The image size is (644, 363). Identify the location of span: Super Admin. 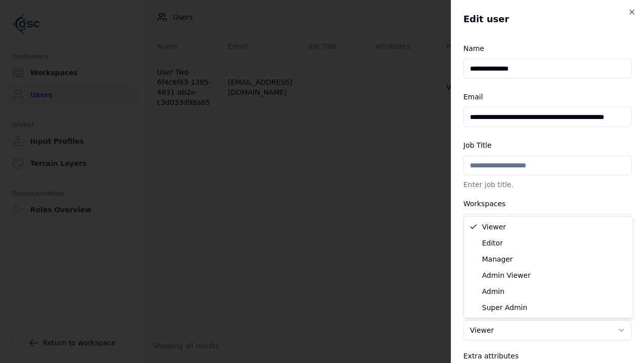
(504, 307).